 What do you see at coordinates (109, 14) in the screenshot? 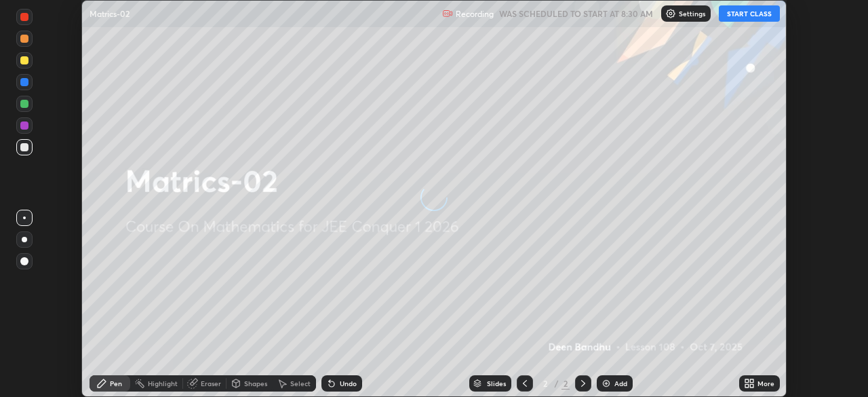
I see `p: Matrics-02` at bounding box center [109, 14].